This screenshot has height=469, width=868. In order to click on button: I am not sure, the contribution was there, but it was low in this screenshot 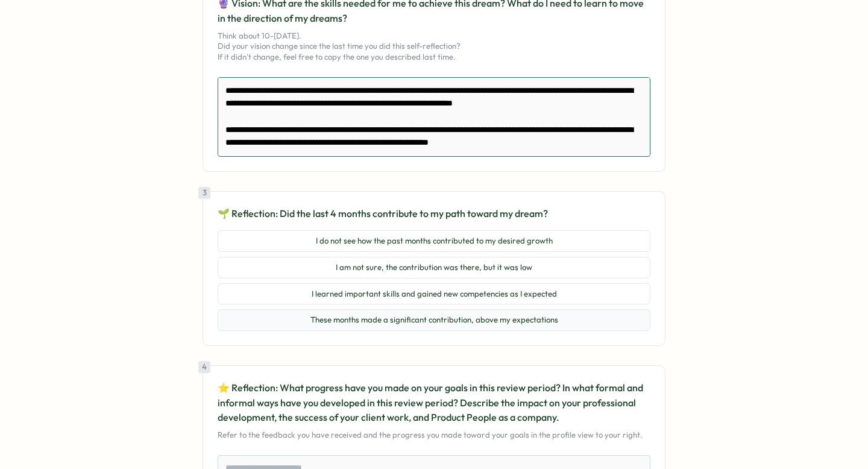, I will do `click(434, 268)`.